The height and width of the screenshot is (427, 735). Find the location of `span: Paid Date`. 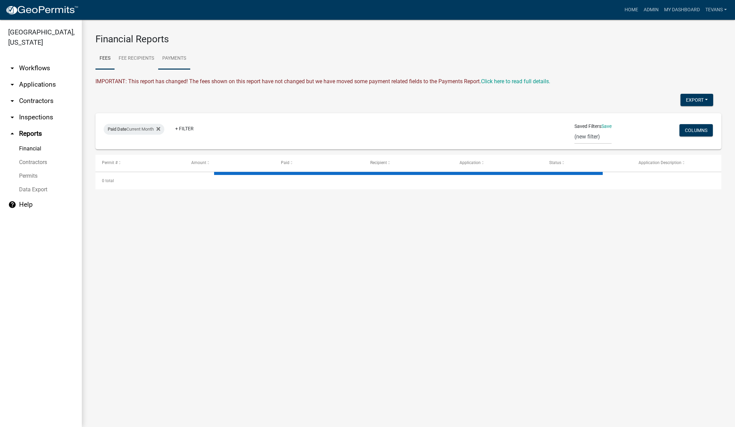

span: Paid Date is located at coordinates (117, 129).